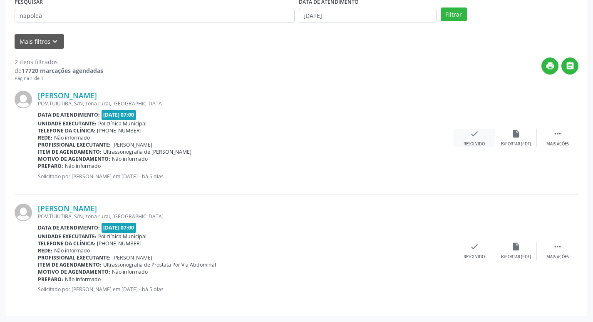  Describe the element at coordinates (159, 264) in the screenshot. I see `span: Ultrassonografia de Prostata Por Via Abdominal` at that location.